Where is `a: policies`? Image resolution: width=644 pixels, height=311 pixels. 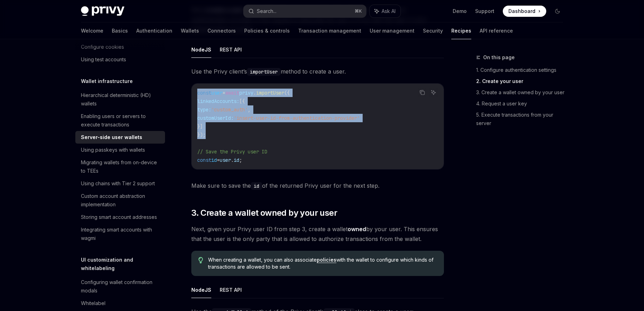
a: policies is located at coordinates (327, 260).